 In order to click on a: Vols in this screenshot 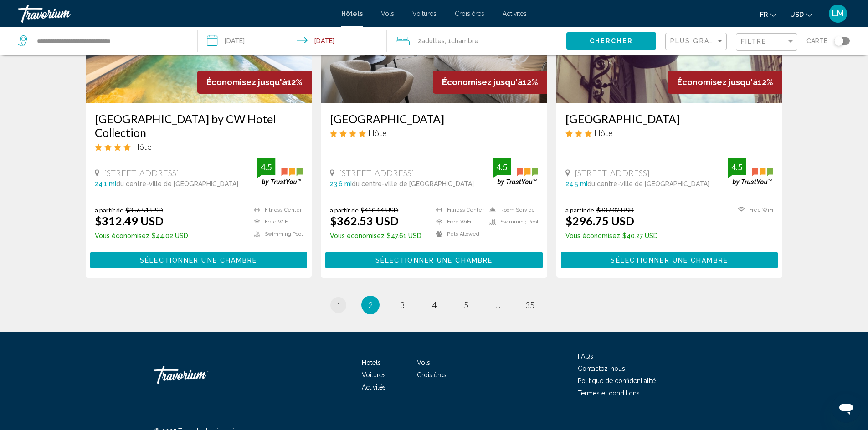, I will do `click(423, 363)`.